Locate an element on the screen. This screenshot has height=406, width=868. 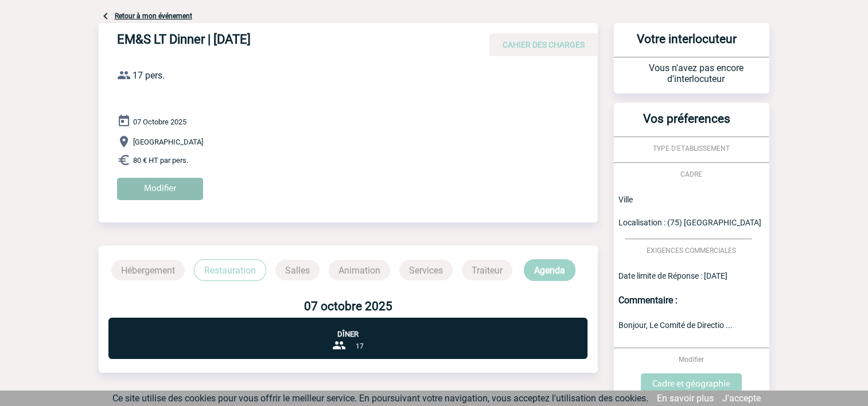
b: Commentaire : is located at coordinates (647, 300).